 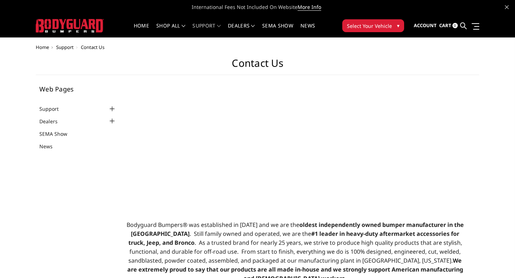 I want to click on span: 0, so click(x=455, y=25).